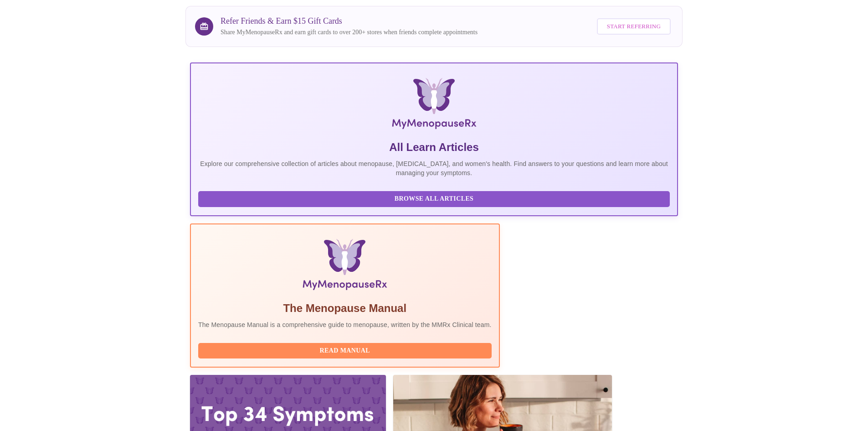  I want to click on button: Read Manual, so click(345, 351).